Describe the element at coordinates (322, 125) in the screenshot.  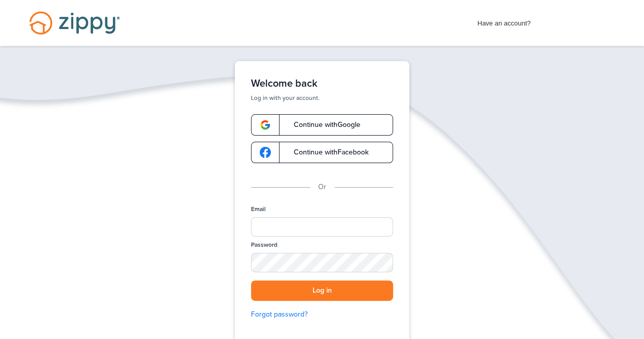
I see `a: google-logoContinue withGoogle` at that location.